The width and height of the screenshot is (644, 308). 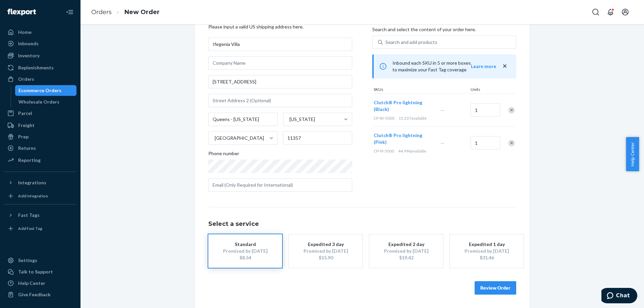 What do you see at coordinates (29, 55) in the screenshot?
I see `div: Inventory` at bounding box center [29, 55].